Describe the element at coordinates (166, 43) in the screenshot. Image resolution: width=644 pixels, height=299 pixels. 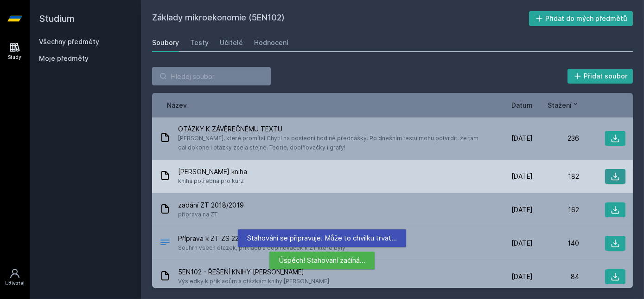
I see `a: Soubory` at that location.